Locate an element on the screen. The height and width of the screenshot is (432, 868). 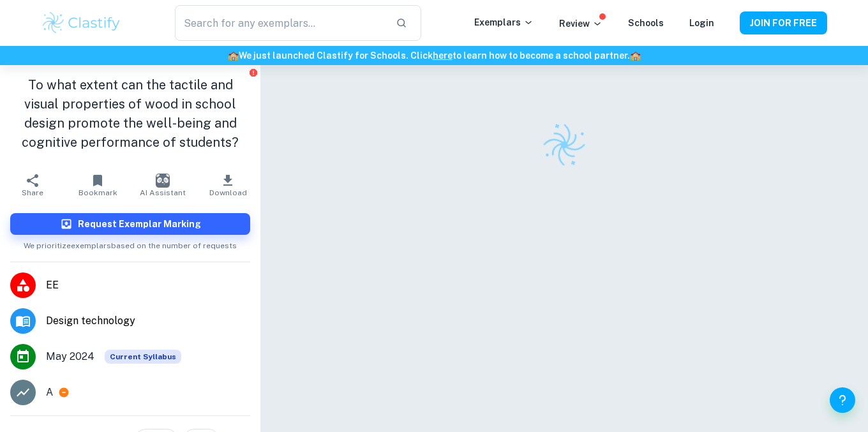
a: JOIN FOR FREE is located at coordinates (783, 23).